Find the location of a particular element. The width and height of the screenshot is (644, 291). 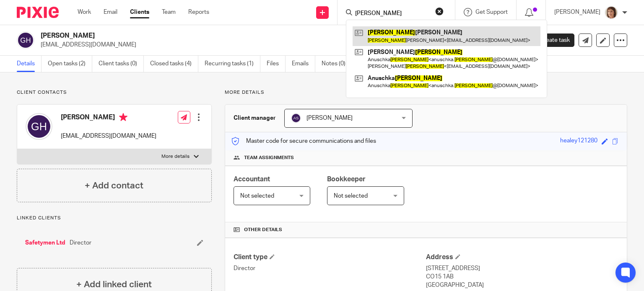

a: Files is located at coordinates (276, 64).